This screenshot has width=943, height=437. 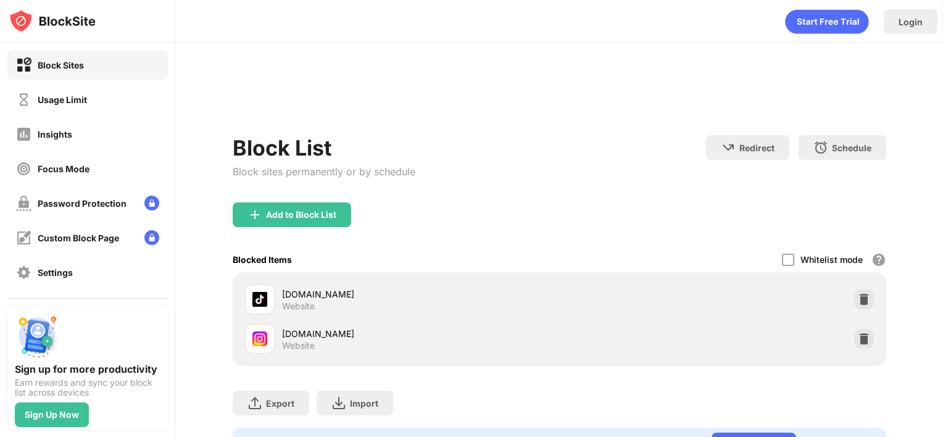 I want to click on div: Settings, so click(x=55, y=272).